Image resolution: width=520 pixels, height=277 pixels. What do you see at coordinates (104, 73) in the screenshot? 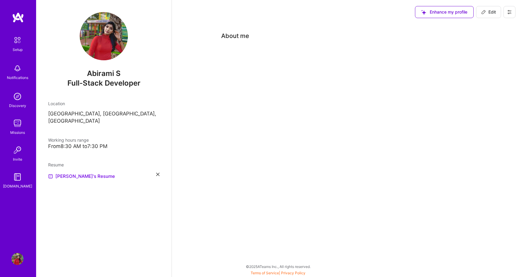
I see `span: Abirami S` at bounding box center [104, 73].